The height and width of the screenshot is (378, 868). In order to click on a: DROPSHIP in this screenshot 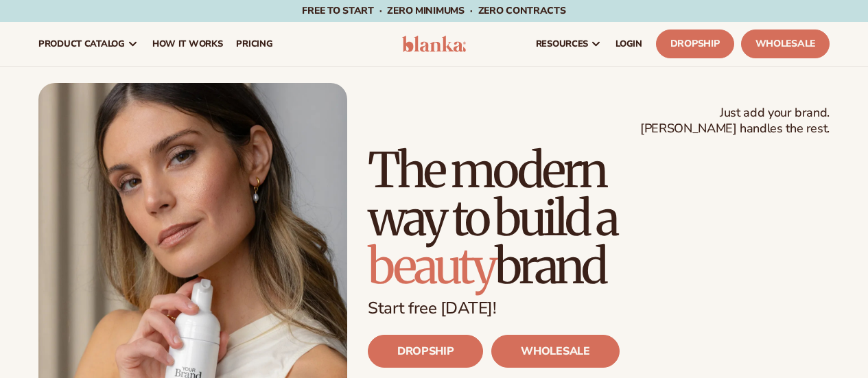, I will do `click(426, 351)`.